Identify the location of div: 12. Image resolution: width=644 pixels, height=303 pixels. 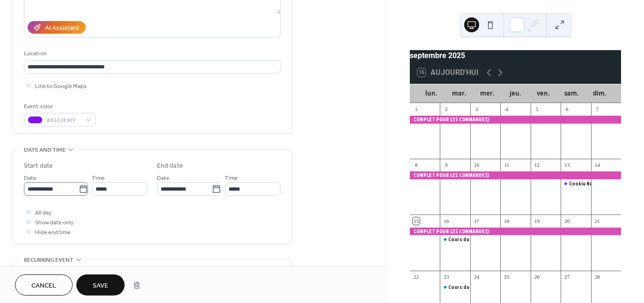
(537, 165).